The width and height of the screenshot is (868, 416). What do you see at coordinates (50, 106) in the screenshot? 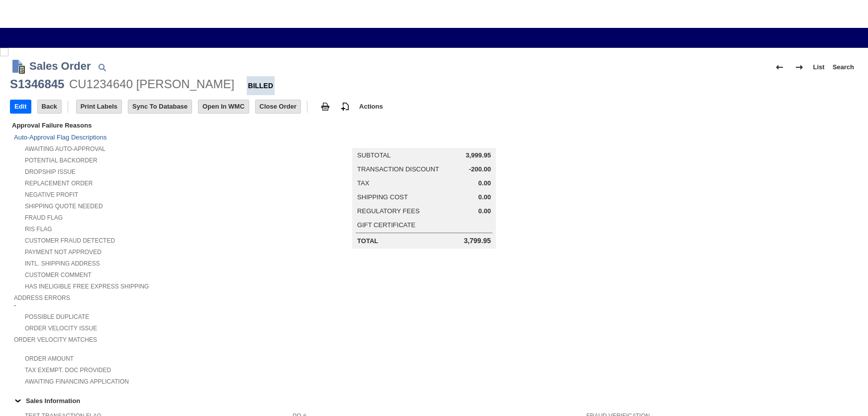
I see `input: Back` at bounding box center [50, 106].